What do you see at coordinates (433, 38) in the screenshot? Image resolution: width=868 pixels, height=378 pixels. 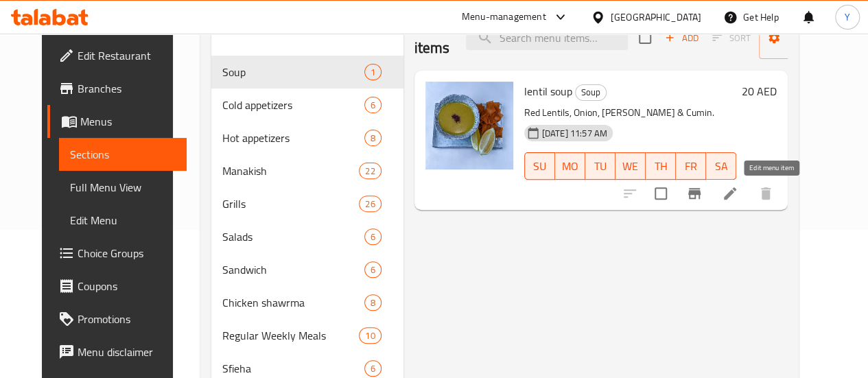 I see `h2: Menu items` at bounding box center [433, 38].